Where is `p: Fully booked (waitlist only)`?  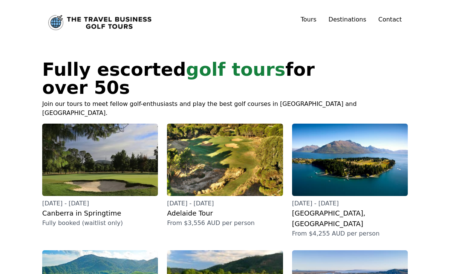 p: Fully booked (waitlist only) is located at coordinates (100, 223).